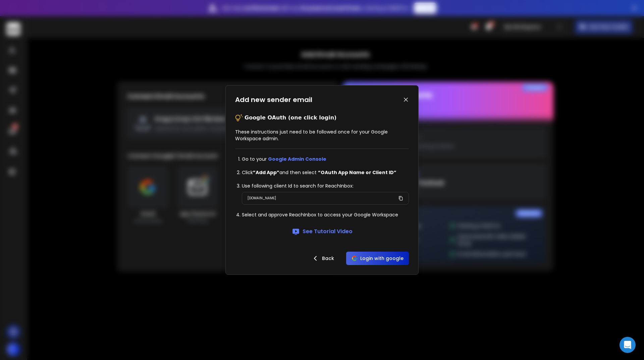 The image size is (644, 360). I want to click on a: See Tutorial Video, so click(322, 232).